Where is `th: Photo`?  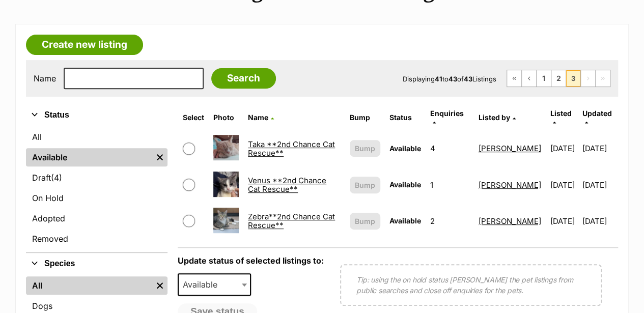
th: Photo is located at coordinates (226, 118).